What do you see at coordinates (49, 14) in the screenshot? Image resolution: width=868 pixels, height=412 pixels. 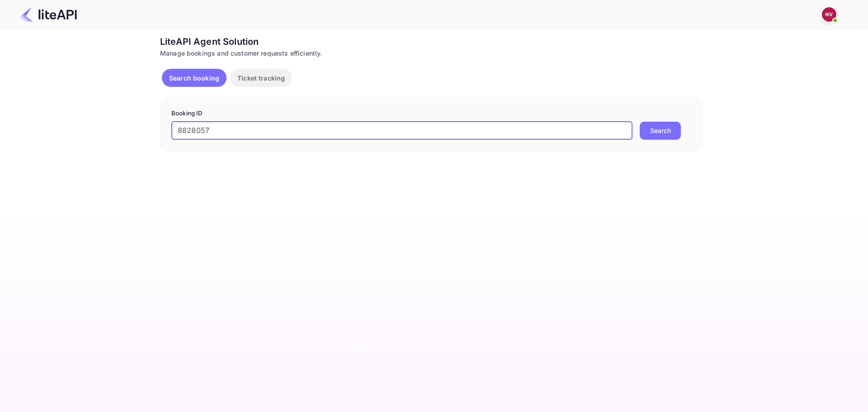 I see `img: LiteAPI Logo` at bounding box center [49, 14].